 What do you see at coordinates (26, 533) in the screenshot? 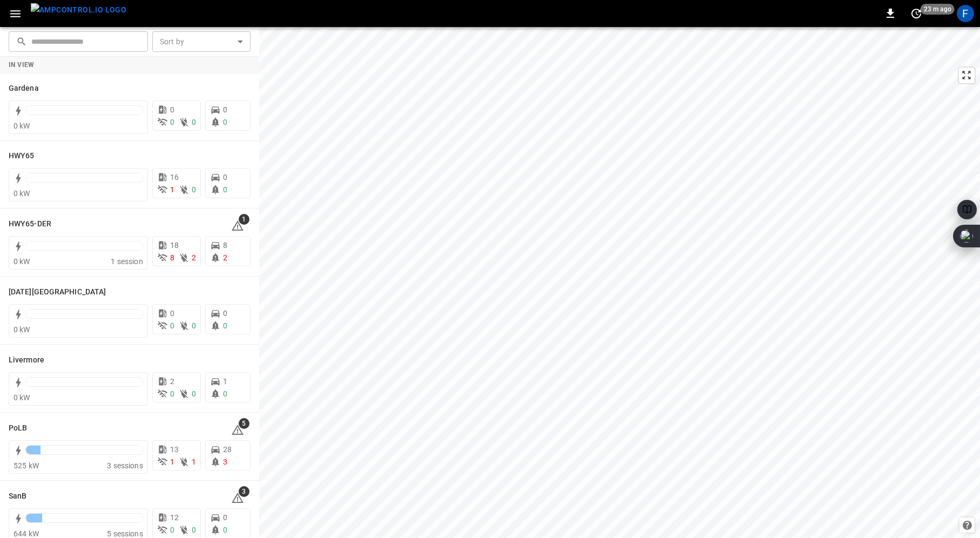
I see `span: 644 kW` at bounding box center [26, 533].